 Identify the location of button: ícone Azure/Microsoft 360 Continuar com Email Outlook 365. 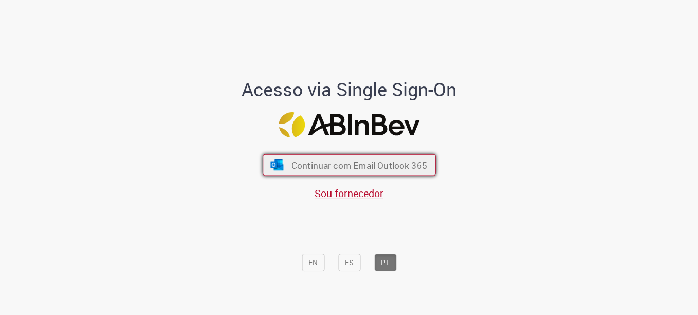
(349, 165).